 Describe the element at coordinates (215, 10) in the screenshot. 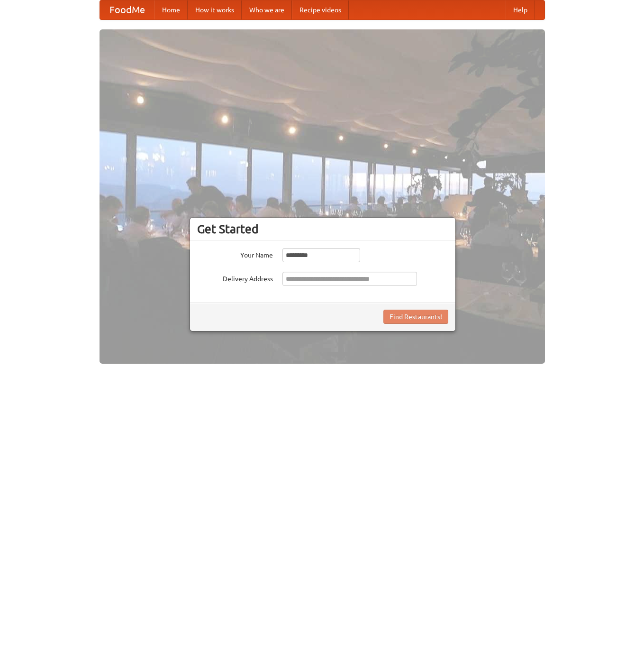

I see `a: How it works` at that location.